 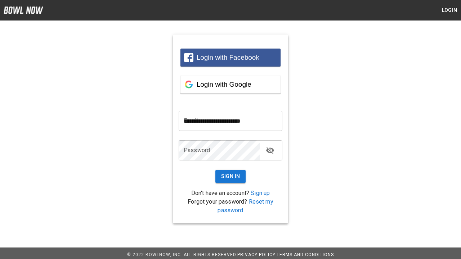 What do you see at coordinates (305, 255) in the screenshot?
I see `a: Terms and Conditions` at bounding box center [305, 255].